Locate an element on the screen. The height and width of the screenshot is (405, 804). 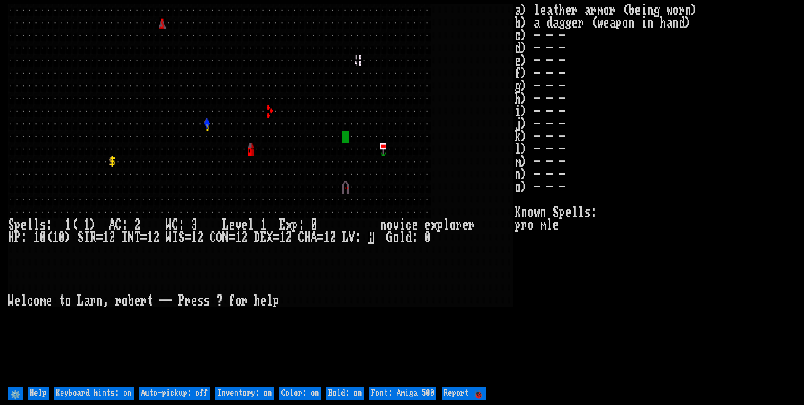
div: t is located at coordinates (61, 301).